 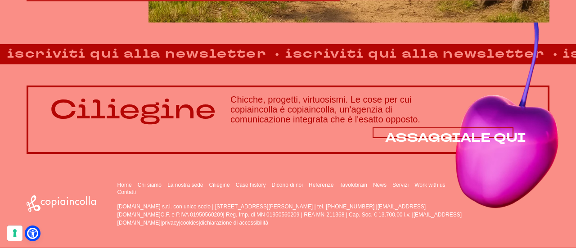 I want to click on a: Home, so click(x=125, y=185).